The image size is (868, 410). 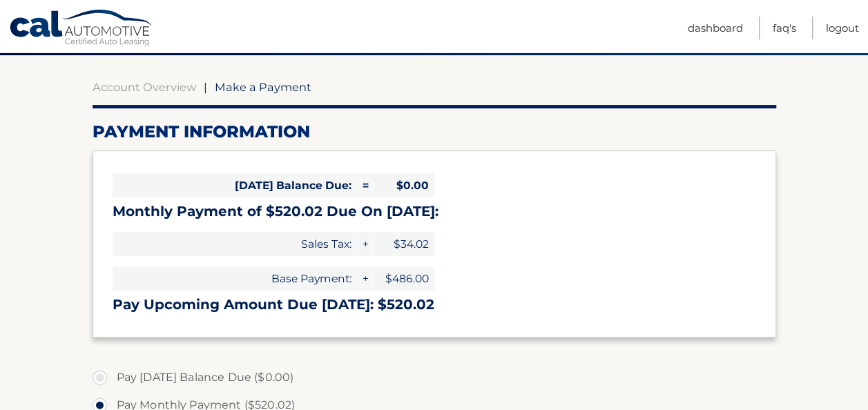 I want to click on a: Logout, so click(x=842, y=28).